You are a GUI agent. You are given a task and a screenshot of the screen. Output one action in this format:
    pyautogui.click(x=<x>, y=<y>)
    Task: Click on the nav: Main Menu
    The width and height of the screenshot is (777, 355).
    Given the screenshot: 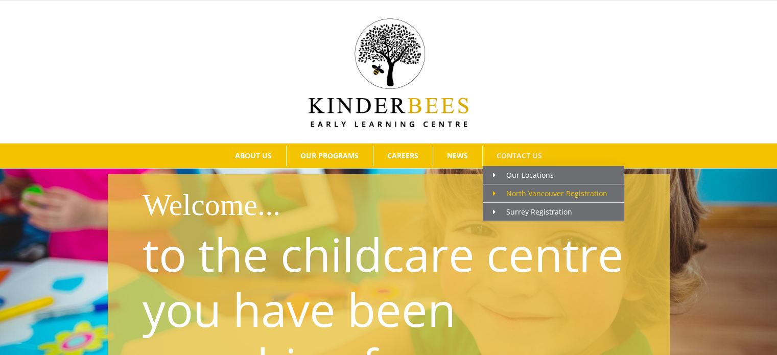 What is the action you would take?
    pyautogui.click(x=388, y=156)
    